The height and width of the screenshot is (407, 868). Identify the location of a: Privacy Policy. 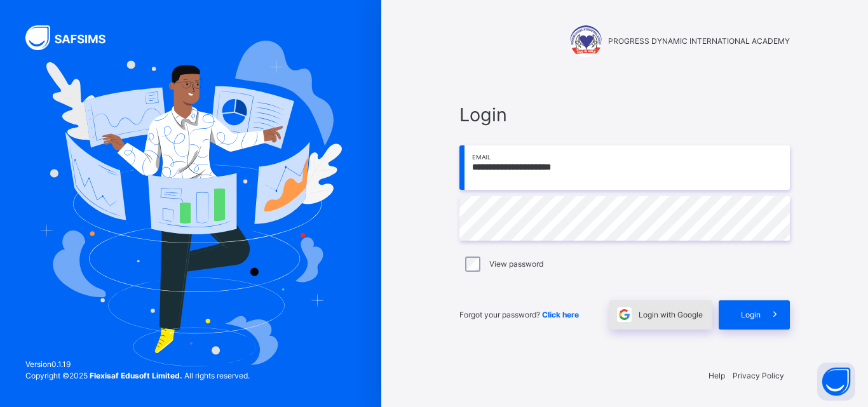
(758, 375).